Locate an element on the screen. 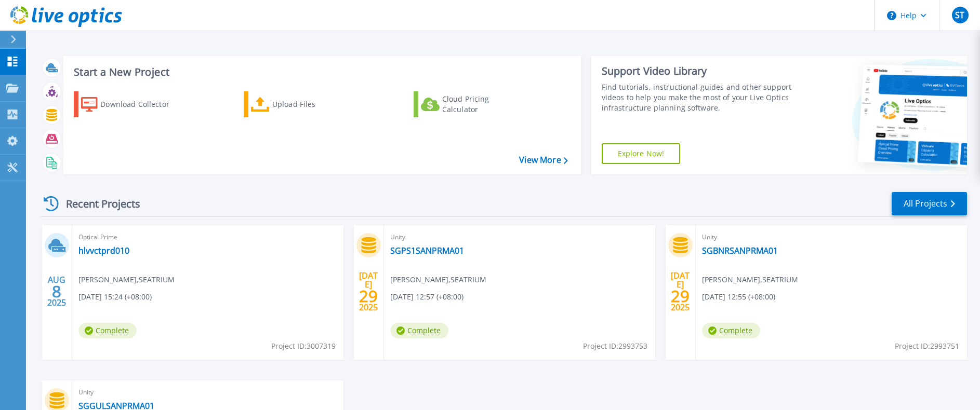  a: hlvvctprd010 is located at coordinates (103, 251).